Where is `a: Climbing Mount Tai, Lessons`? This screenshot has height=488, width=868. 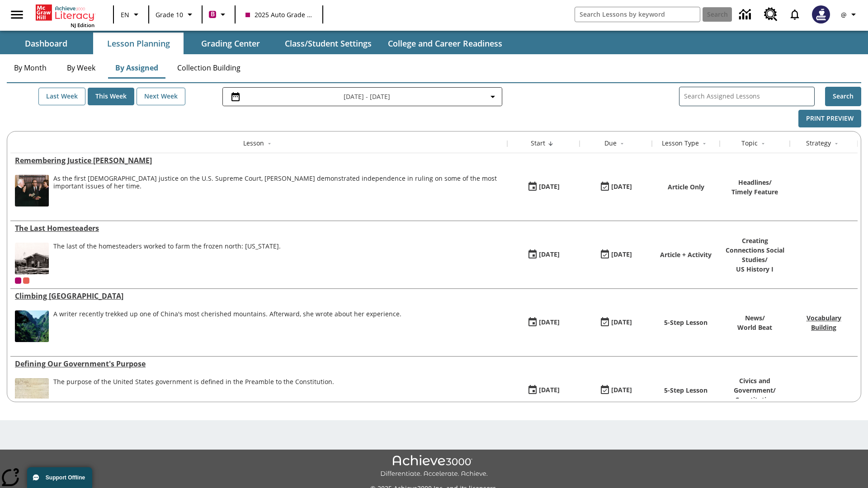 a: Climbing Mount Tai, Lessons is located at coordinates (259, 296).